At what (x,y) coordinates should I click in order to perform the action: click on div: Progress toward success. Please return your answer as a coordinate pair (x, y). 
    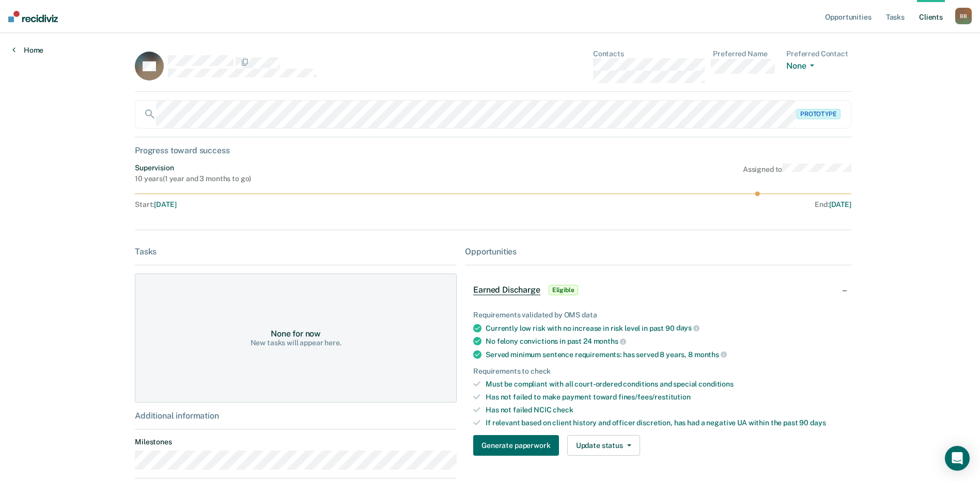
    Looking at the image, I should click on (493, 150).